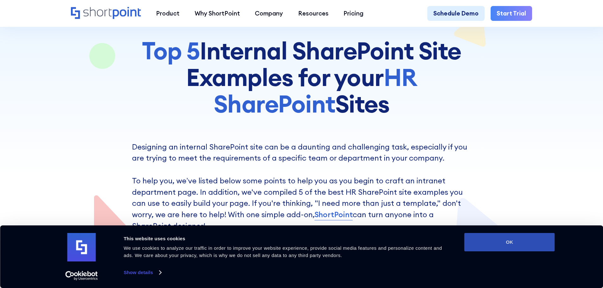 The height and width of the screenshot is (288, 603). Describe the element at coordinates (334, 215) in the screenshot. I see `a: ShortPoint` at that location.